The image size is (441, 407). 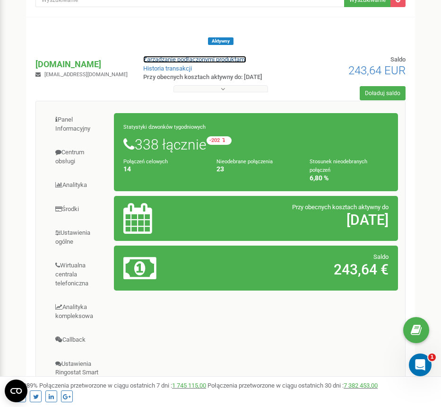 I want to click on button: Open CMP widget, so click(x=16, y=391).